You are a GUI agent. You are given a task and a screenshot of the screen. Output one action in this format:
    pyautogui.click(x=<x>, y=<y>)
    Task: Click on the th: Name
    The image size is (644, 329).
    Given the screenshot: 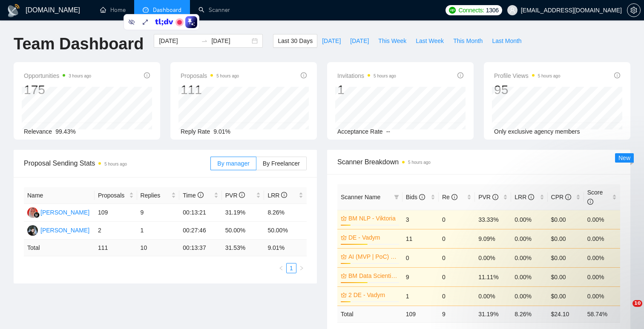 What is the action you would take?
    pyautogui.click(x=59, y=195)
    